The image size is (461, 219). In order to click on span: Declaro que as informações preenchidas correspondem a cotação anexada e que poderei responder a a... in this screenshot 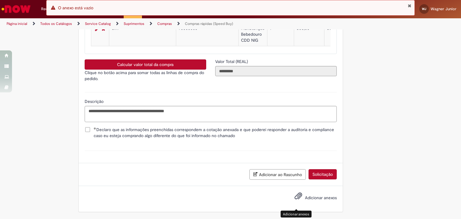, I will do `click(215, 133)`.